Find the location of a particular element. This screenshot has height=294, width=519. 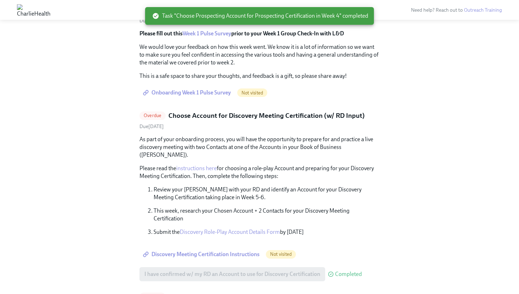

span: Overdue is located at coordinates (153, 115).